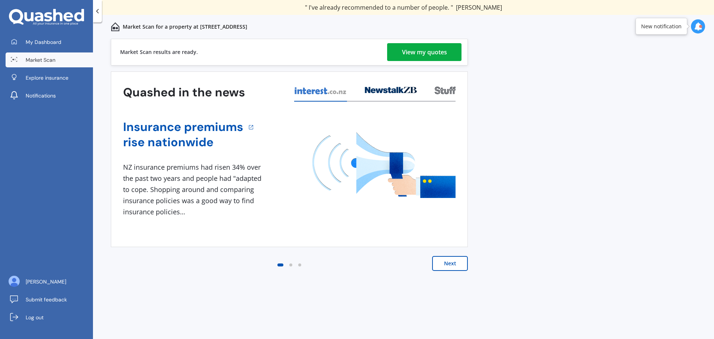 This screenshot has width=714, height=339. I want to click on a: View my quotes, so click(425, 52).